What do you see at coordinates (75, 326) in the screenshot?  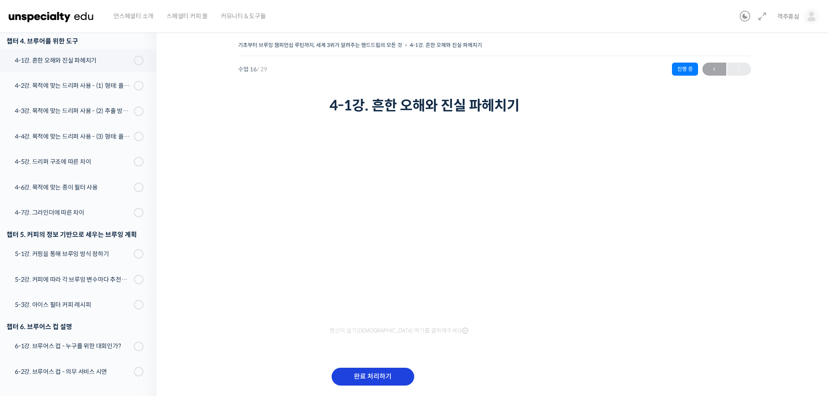 I see `div: 챕터 6. 브루어스 컵 설명` at bounding box center [75, 326].